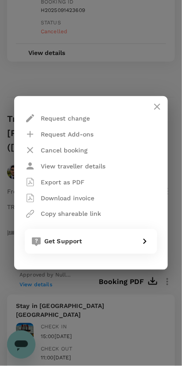 The width and height of the screenshot is (182, 366). I want to click on button: Copy shareable link, so click(63, 214).